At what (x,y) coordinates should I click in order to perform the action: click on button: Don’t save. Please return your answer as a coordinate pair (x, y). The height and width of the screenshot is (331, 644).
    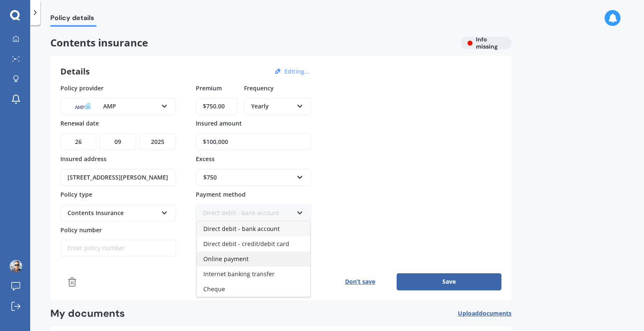
    Looking at the image, I should click on (360, 282).